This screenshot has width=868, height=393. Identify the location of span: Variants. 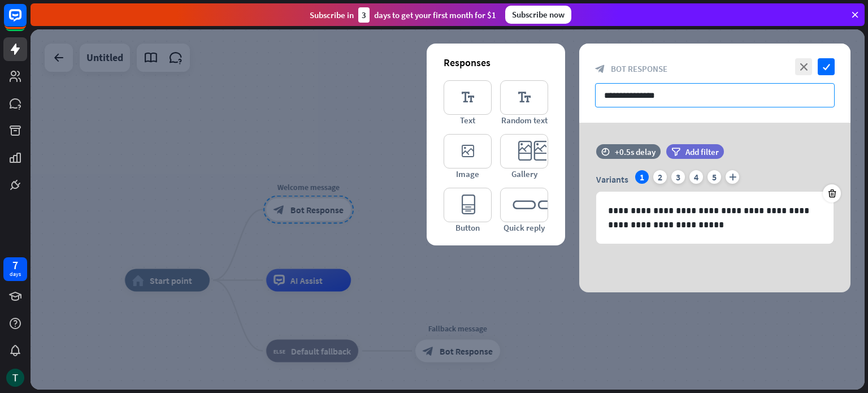
(612, 179).